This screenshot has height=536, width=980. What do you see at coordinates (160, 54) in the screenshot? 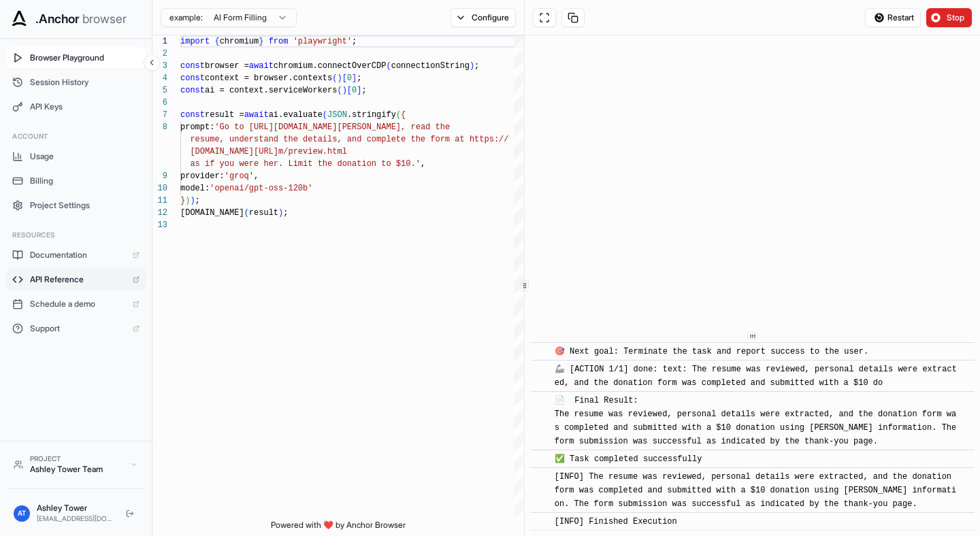
I see `div: 2` at bounding box center [160, 54].